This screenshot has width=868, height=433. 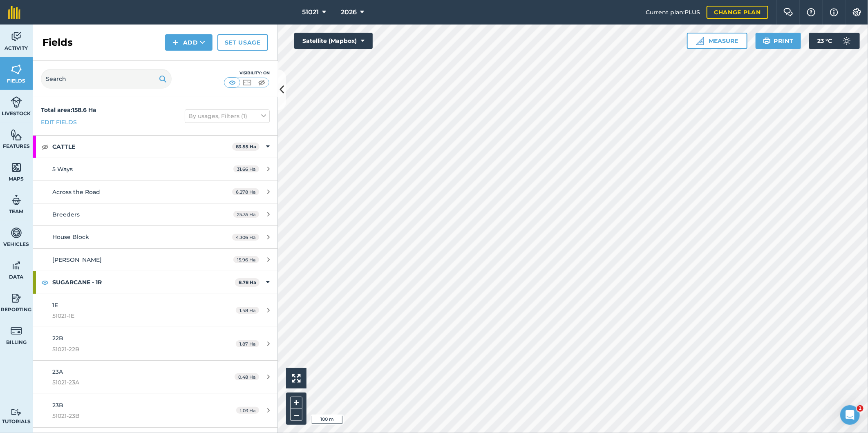 What do you see at coordinates (243, 42) in the screenshot?
I see `a: Set usage` at bounding box center [243, 42].